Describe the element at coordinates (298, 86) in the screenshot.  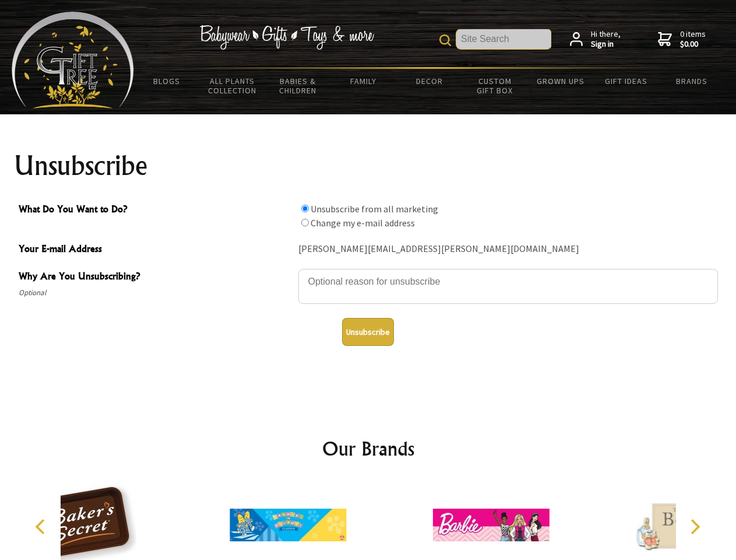
I see `a: Babies & Children` at that location.